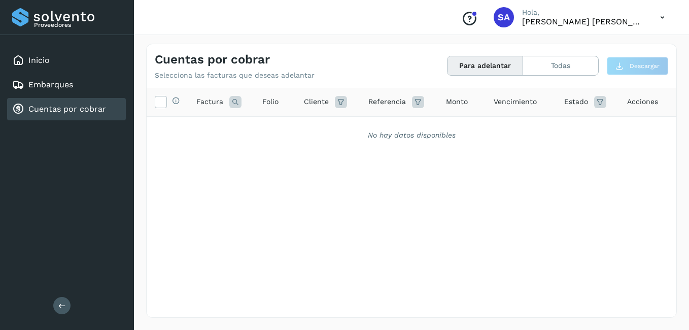 This screenshot has width=689, height=330. What do you see at coordinates (576, 101) in the screenshot?
I see `span: Estado` at bounding box center [576, 101].